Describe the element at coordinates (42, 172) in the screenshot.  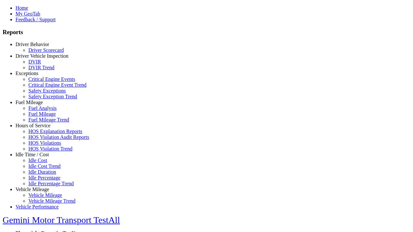
I see `a: Idle Duration` at that location.